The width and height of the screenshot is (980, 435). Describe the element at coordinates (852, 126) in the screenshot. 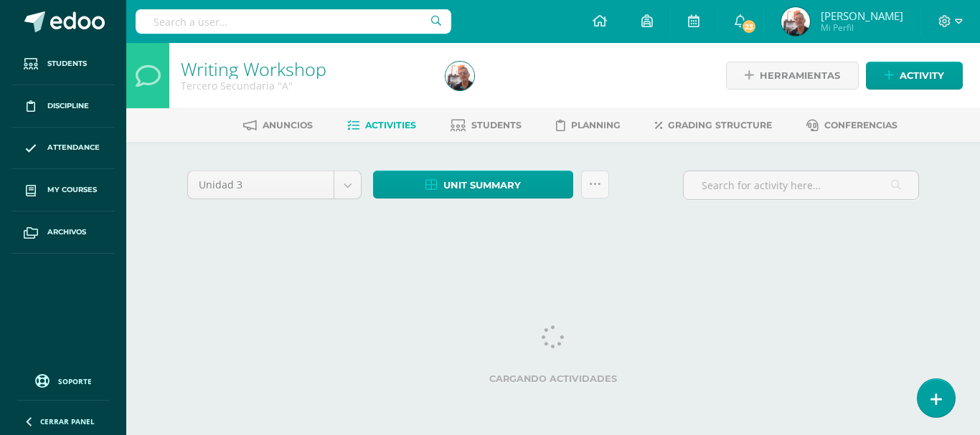

I see `a: Conferencias` at that location.